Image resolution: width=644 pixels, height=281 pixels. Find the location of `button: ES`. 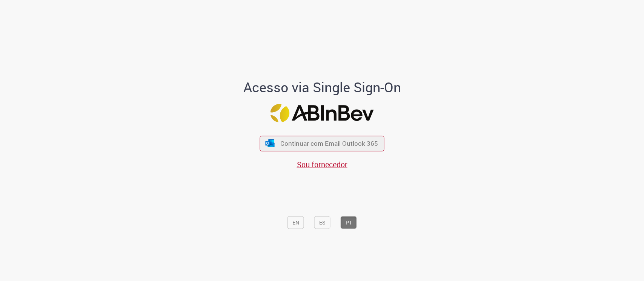

button: ES is located at coordinates (322, 222).